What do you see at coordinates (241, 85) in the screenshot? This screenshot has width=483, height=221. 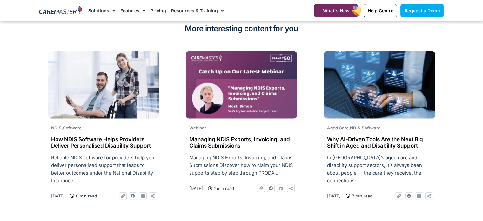 I see `img: Missed Webinar-18Jun2025_Website Thumb` at bounding box center [241, 85].